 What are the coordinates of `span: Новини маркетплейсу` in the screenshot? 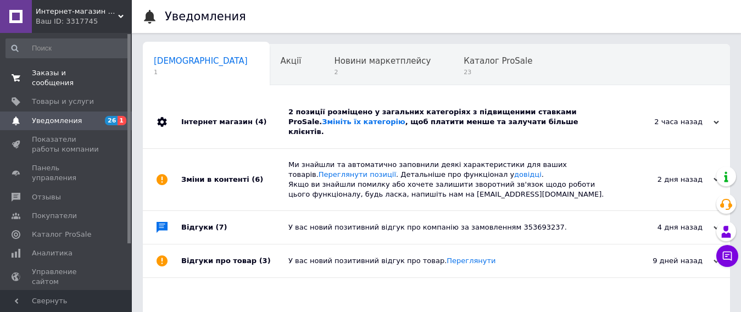 It's located at (382, 61).